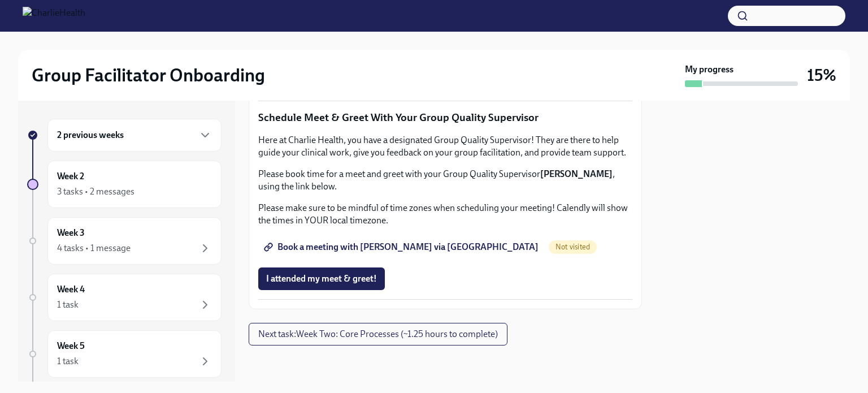  I want to click on button: Next task:Week Two: Core Processes (~1.25 hours to complete), so click(378, 335).